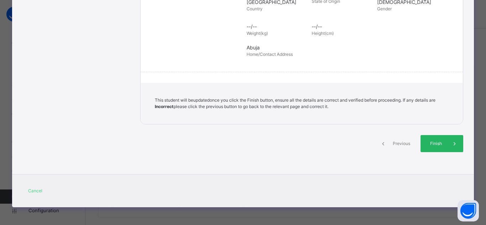 Image resolution: width=486 pixels, height=225 pixels. Describe the element at coordinates (468, 211) in the screenshot. I see `button: Open asap` at that location.